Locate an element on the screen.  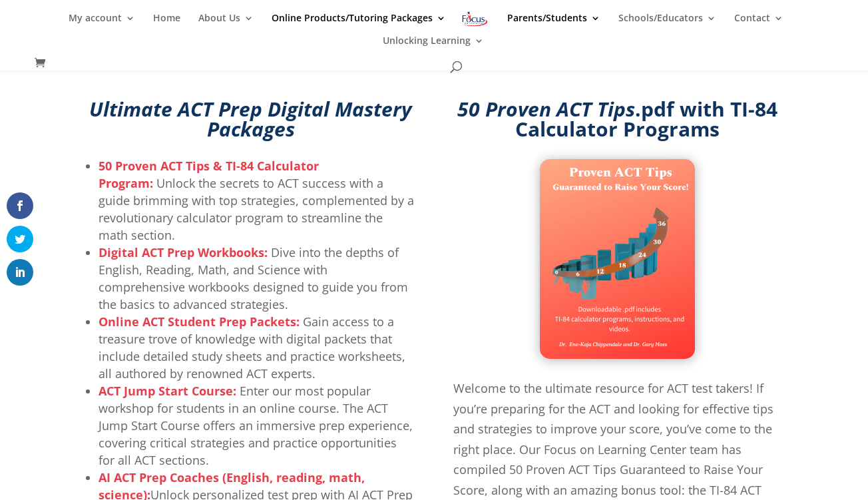
li: Gain access to a treasure trove of knowledge with digital packets that include detailed study she... is located at coordinates (256, 347).